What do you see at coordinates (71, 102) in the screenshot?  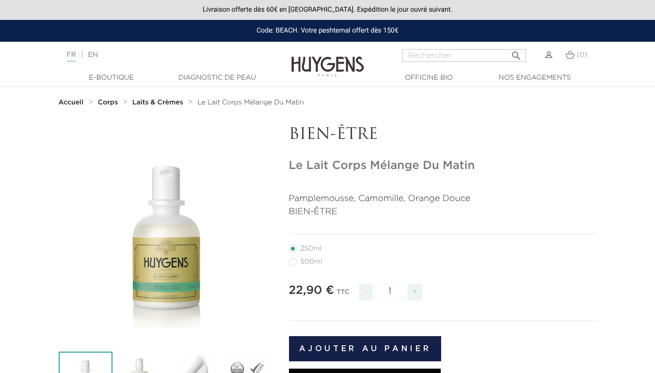 I see `strong: Accueil` at bounding box center [71, 102].